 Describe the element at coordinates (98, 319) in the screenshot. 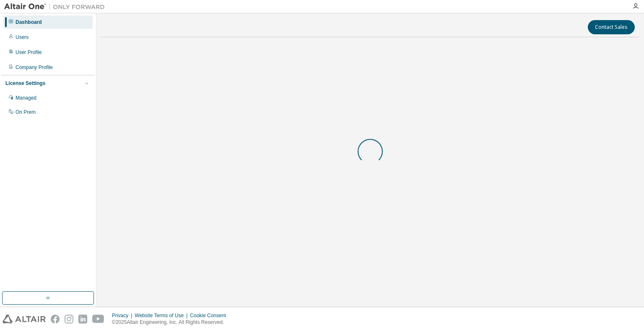

I see `img: youtube.svg` at that location.